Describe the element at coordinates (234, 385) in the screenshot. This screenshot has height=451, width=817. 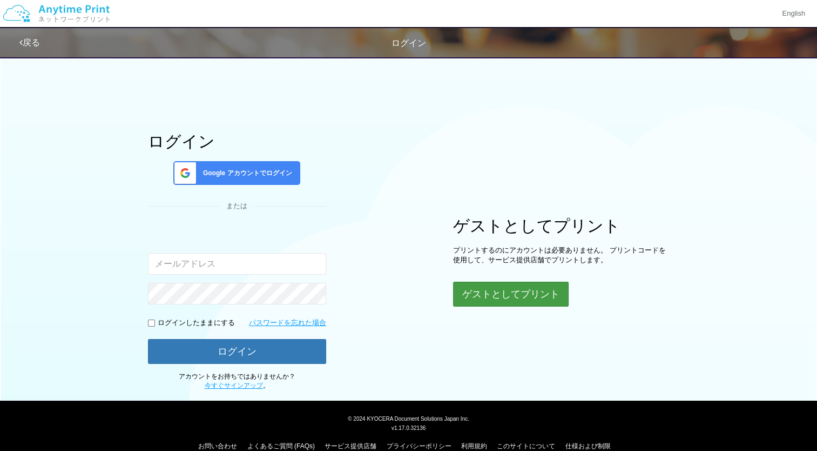
I see `a: 今すぐサインアップ` at that location.